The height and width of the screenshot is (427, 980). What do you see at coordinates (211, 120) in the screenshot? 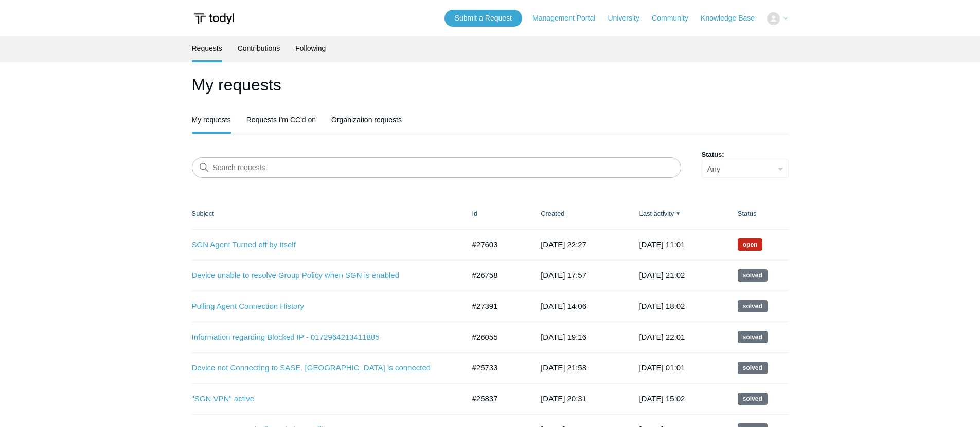
I see `a: My requests` at bounding box center [211, 120].